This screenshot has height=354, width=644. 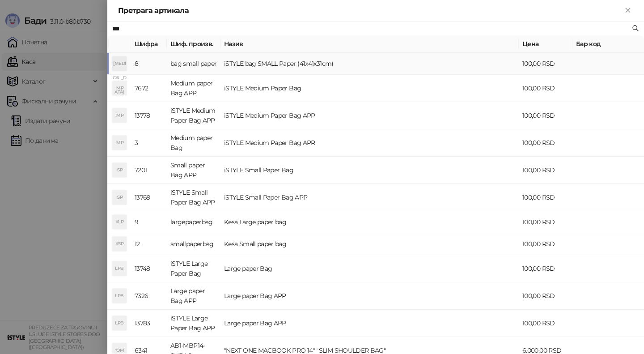 What do you see at coordinates (369, 170) in the screenshot?
I see `td: iSTYLE Small Paper Bag` at bounding box center [369, 170].